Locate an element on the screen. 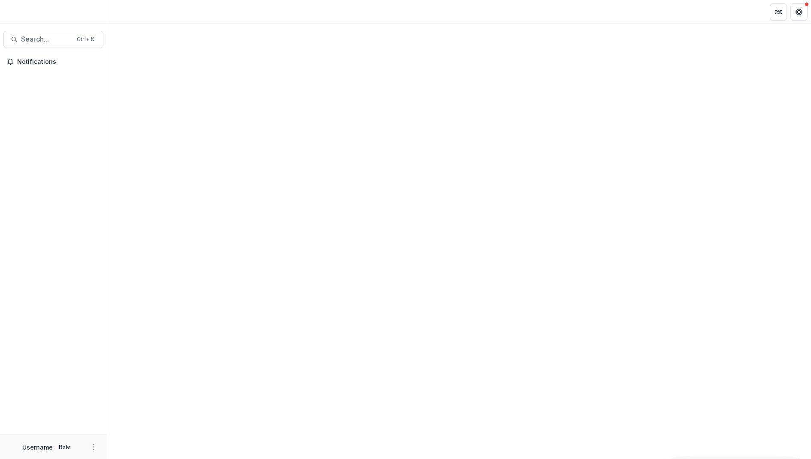 Image resolution: width=811 pixels, height=459 pixels. button: Partners is located at coordinates (778, 12).